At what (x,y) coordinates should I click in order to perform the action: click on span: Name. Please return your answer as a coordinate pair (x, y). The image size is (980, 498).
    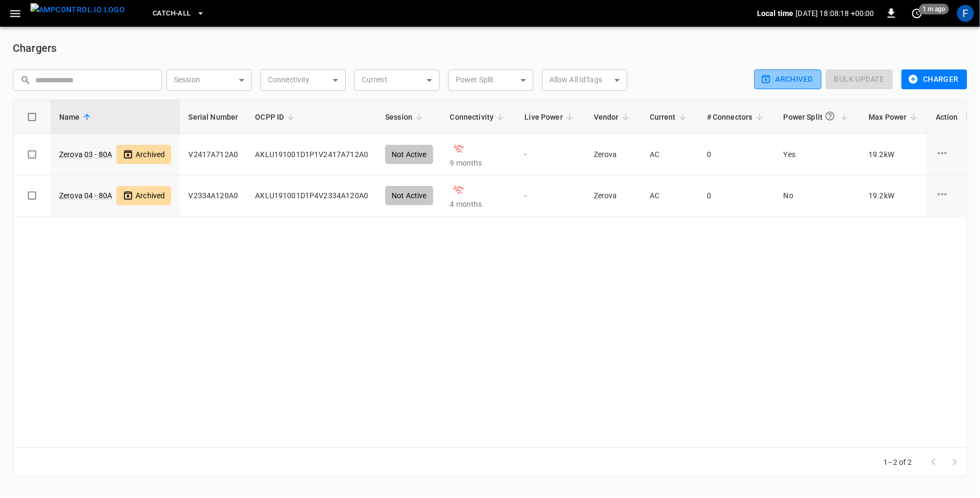
    Looking at the image, I should click on (76, 117).